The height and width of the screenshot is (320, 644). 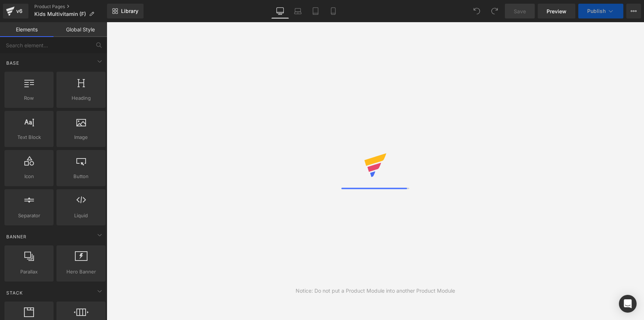 I want to click on button: Redo, so click(x=494, y=11).